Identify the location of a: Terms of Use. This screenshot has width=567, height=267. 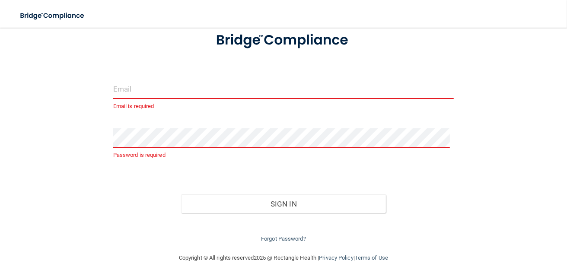
(371, 258).